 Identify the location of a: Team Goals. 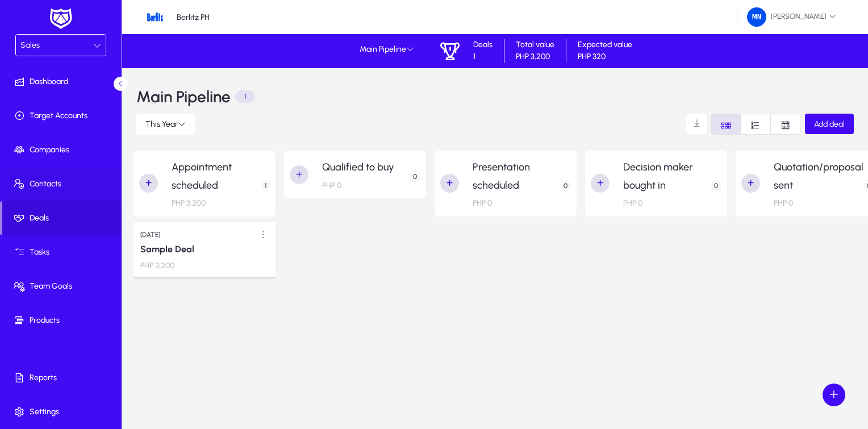
(63, 287).